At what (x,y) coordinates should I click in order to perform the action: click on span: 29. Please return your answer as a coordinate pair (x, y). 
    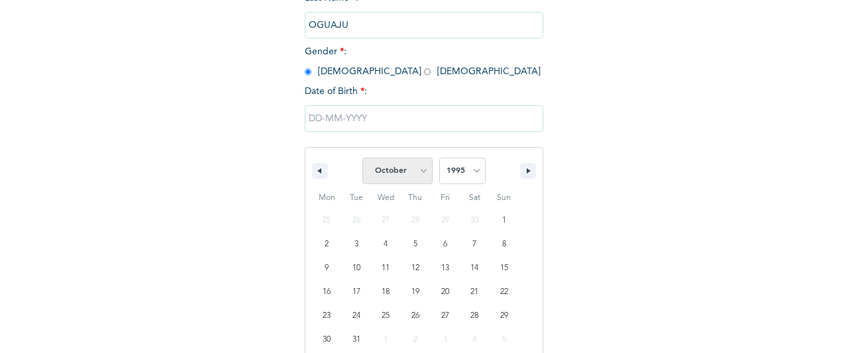
    Looking at the image, I should click on (504, 316).